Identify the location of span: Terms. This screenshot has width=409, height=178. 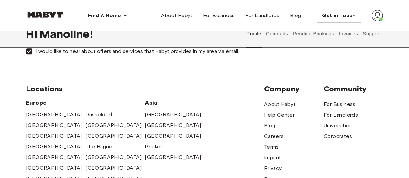
(272, 147).